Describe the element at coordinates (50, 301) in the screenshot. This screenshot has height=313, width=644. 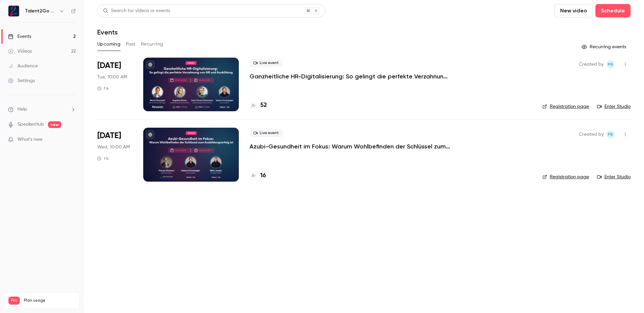
I see `span: Plan usage` at that location.